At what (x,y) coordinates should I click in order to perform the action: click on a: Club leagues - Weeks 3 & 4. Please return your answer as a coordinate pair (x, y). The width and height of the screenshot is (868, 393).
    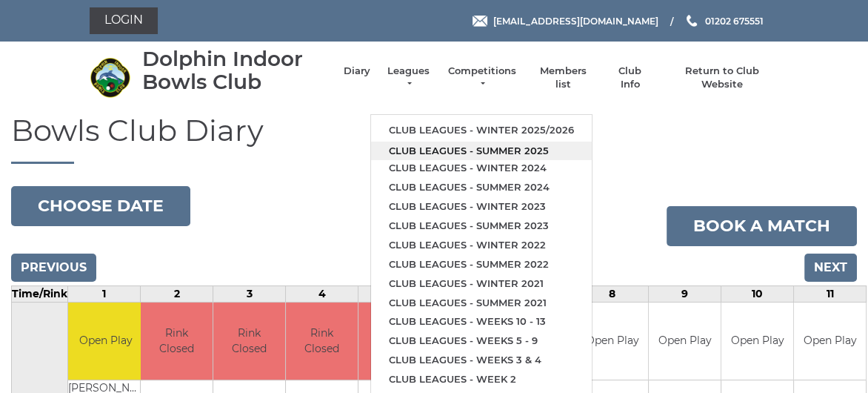
    Looking at the image, I should click on (481, 360).